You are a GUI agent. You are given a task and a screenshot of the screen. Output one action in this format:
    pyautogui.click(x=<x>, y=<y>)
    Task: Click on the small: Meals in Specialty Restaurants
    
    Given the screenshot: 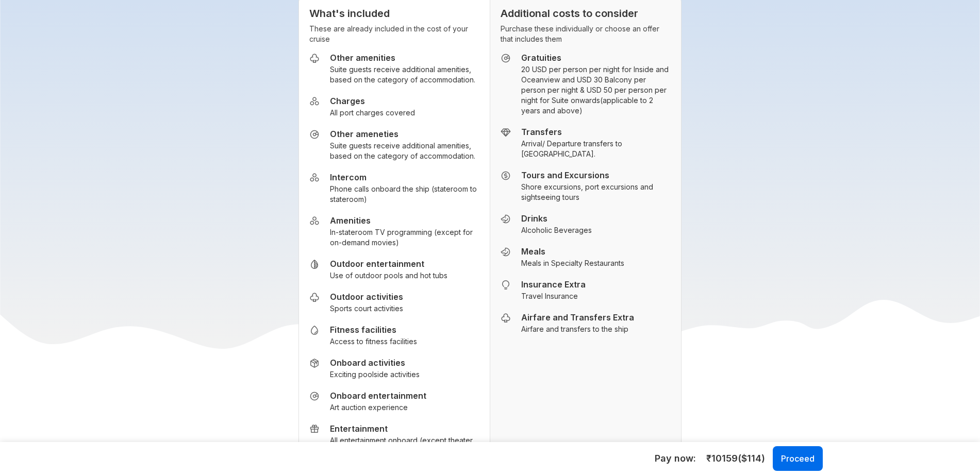 What is the action you would take?
    pyautogui.click(x=573, y=264)
    